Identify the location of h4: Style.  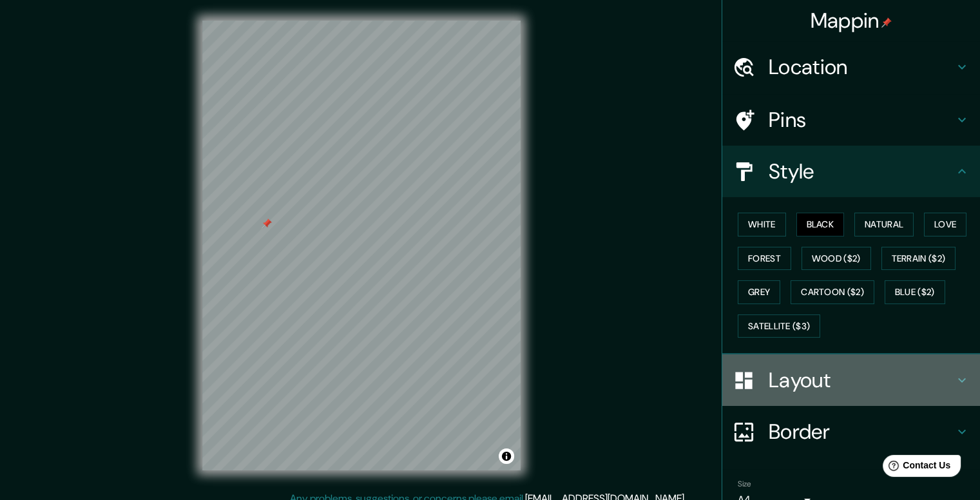
(862, 171).